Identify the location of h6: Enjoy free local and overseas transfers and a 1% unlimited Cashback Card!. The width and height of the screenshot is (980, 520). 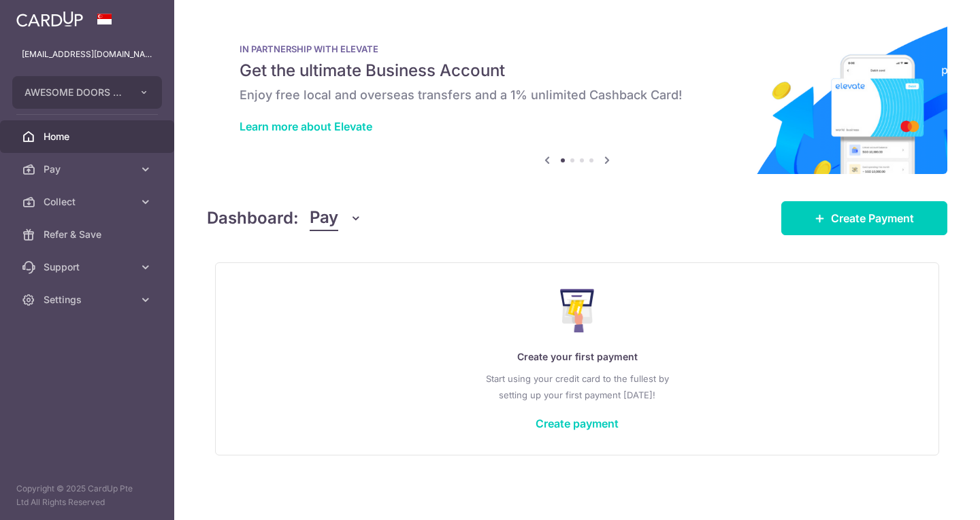
(577, 95).